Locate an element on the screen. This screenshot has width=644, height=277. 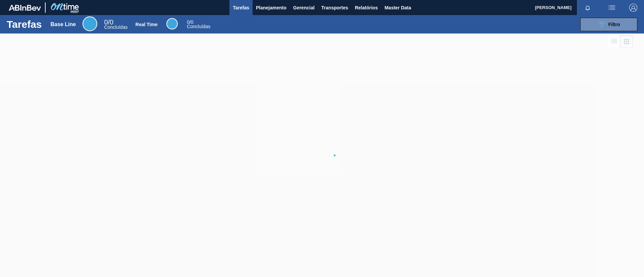
span: Master Data is located at coordinates (398, 8).